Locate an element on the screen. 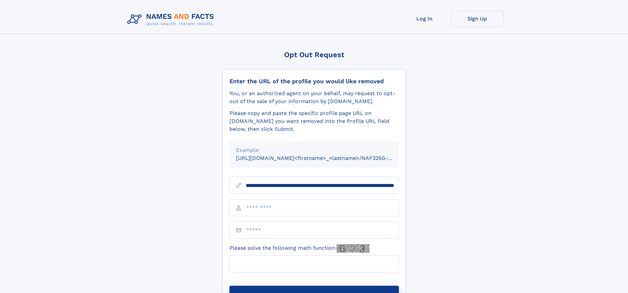 This screenshot has width=628, height=293. div: You, or an authorized agent on your behalf, may request to opt-out of the sale of your informatio... is located at coordinates (314, 97).